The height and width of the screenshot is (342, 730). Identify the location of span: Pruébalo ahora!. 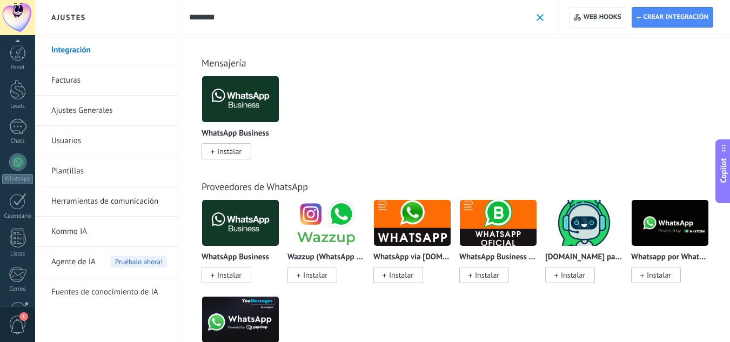
(139, 262).